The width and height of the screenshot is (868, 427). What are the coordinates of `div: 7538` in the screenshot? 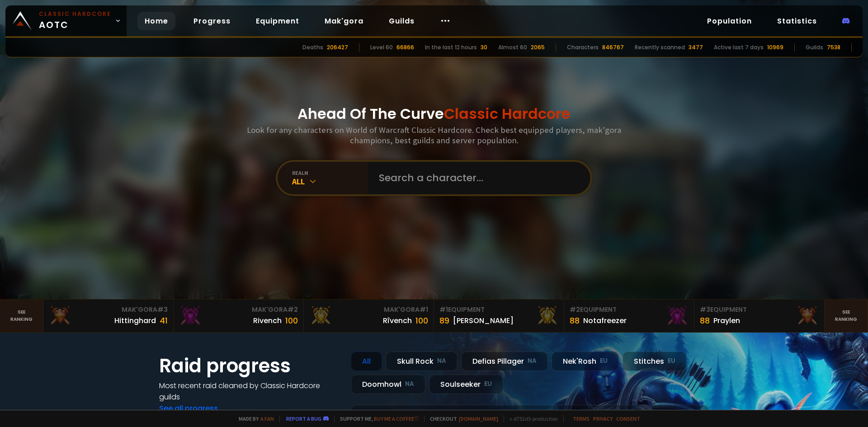 It's located at (833, 48).